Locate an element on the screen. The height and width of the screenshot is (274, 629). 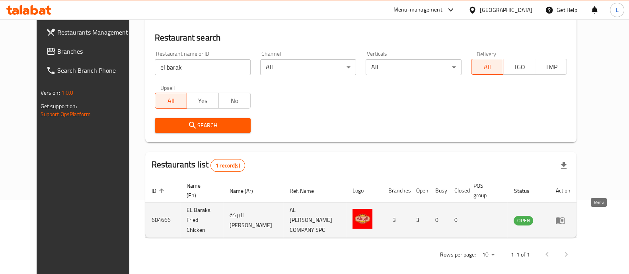
table: enhanced table is located at coordinates (361, 208).